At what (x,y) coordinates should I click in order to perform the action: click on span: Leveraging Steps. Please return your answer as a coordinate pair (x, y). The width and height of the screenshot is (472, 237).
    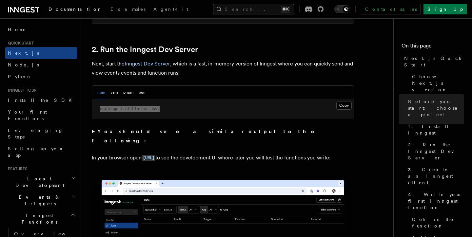
    Looking at the image, I should click on (35, 134).